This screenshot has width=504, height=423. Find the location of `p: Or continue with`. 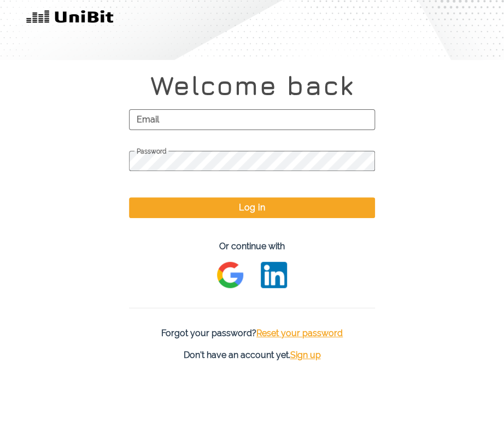

p: Or continue with is located at coordinates (252, 246).